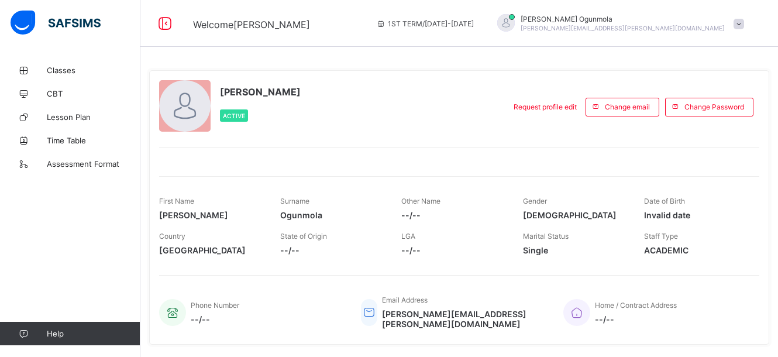 The image size is (778, 357). What do you see at coordinates (627, 107) in the screenshot?
I see `span: Change email` at bounding box center [627, 107].